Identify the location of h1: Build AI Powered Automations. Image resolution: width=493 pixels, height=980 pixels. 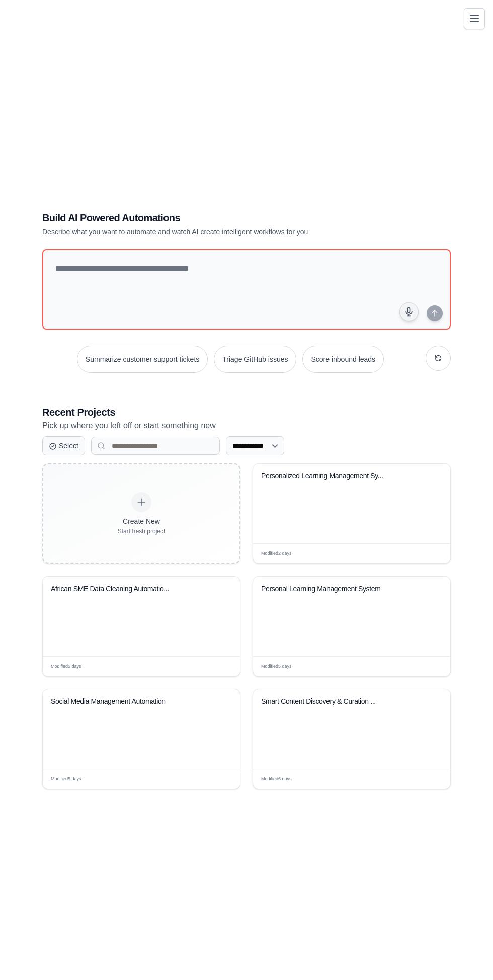
(211, 218).